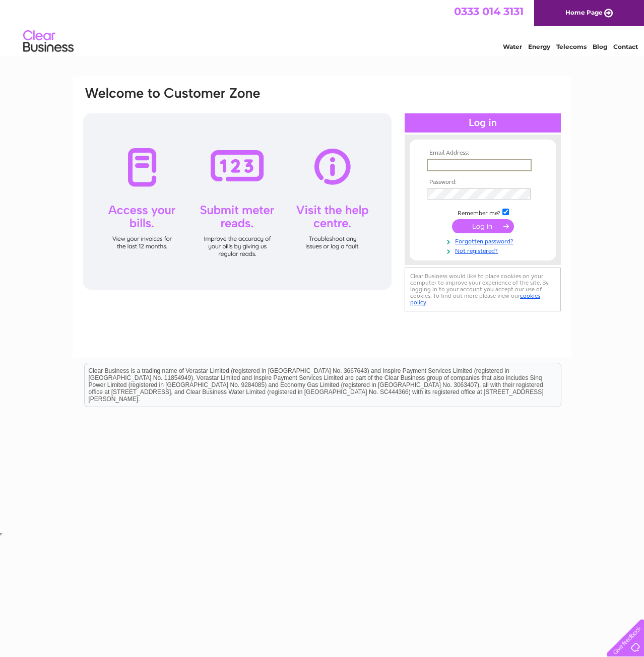 The height and width of the screenshot is (657, 644). What do you see at coordinates (600, 47) in the screenshot?
I see `a: Blog` at bounding box center [600, 47].